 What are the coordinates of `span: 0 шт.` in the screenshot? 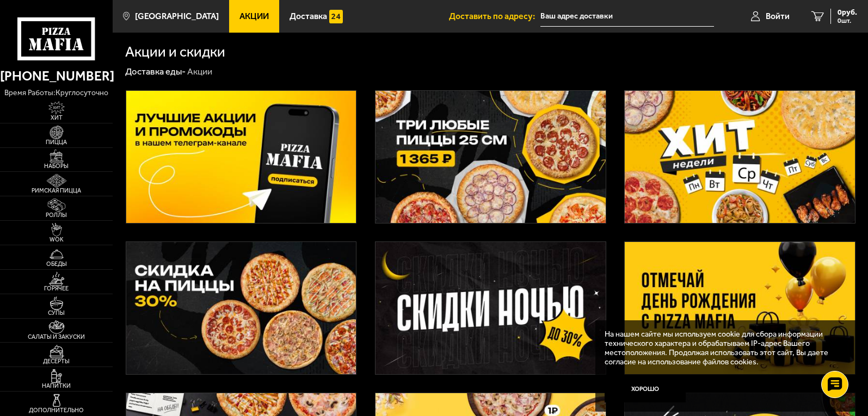 It's located at (848, 20).